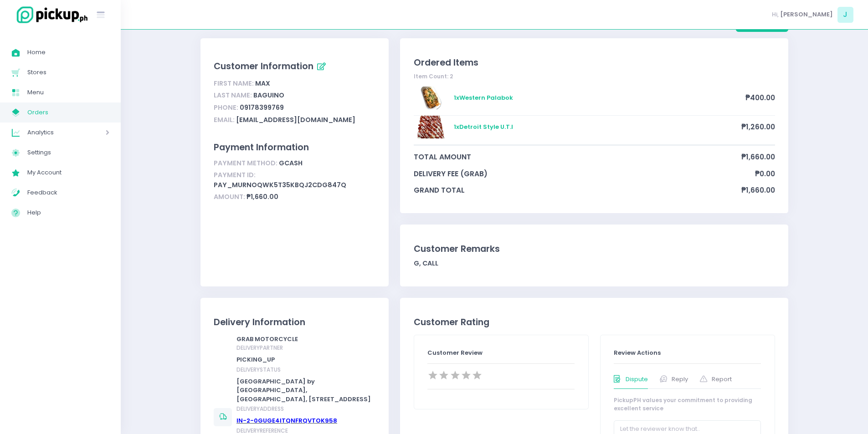  I want to click on span: Hi,, so click(775, 14).